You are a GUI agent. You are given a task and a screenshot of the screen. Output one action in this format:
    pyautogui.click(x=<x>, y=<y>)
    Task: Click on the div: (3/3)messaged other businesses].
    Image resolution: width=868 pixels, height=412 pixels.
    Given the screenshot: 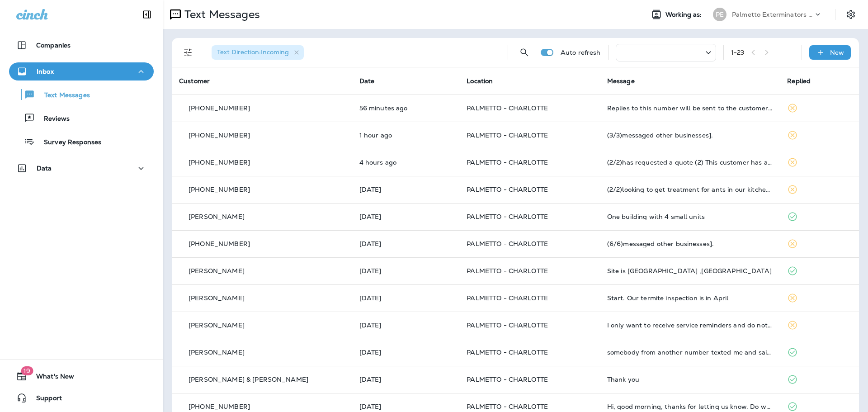 What is the action you would take?
    pyautogui.click(x=690, y=136)
    